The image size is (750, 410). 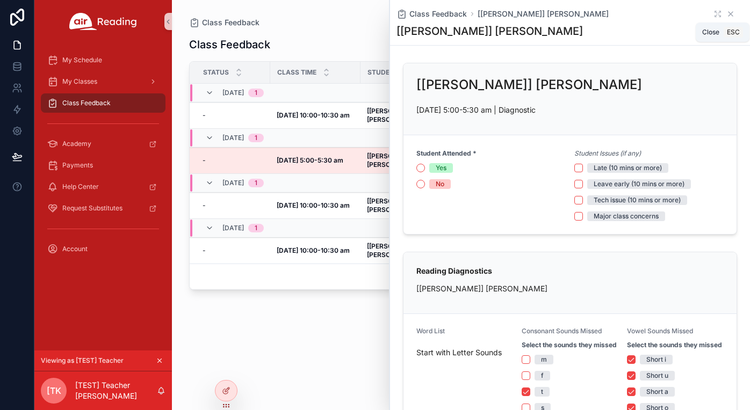 What do you see at coordinates (77, 165) in the screenshot?
I see `span: Payments` at bounding box center [77, 165].